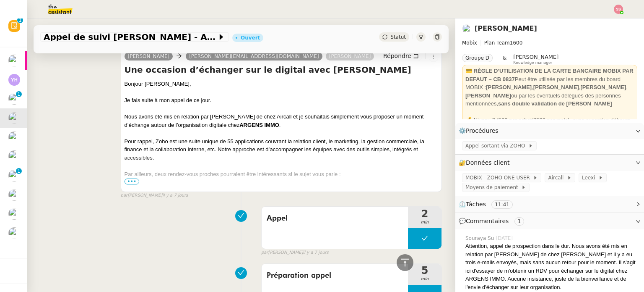 The image size is (644, 292). I want to click on span: Souraya Su, so click(481, 238).